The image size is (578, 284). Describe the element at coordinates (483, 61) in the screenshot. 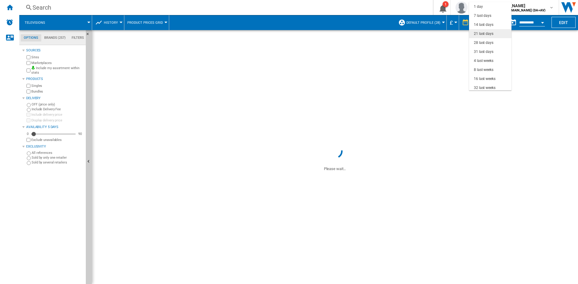

I see `div: 4 last weeks` at that location.